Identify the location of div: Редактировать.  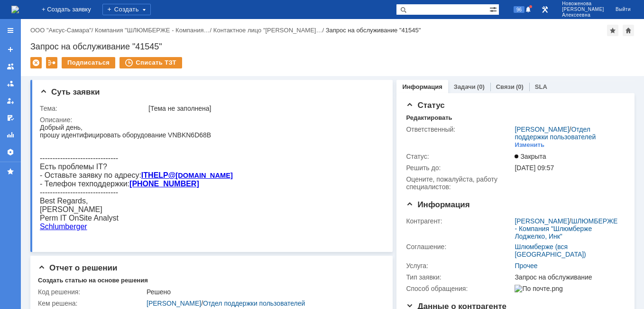
(429, 118).